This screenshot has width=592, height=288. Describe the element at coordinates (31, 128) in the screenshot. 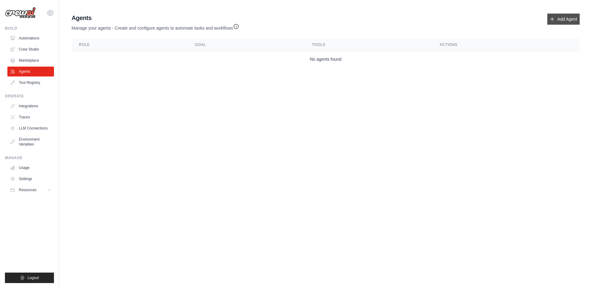

I see `a: LLM Connections` at that location.